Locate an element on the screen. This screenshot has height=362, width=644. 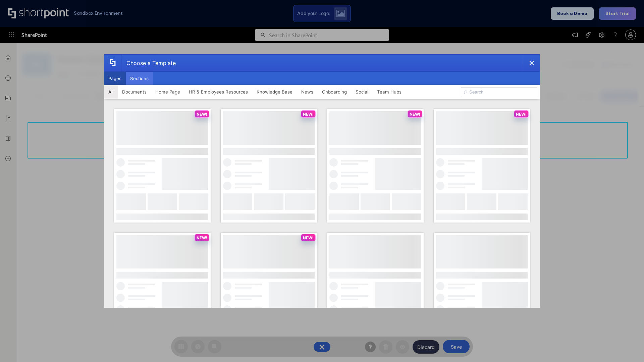
button: Onboarding is located at coordinates (334, 92).